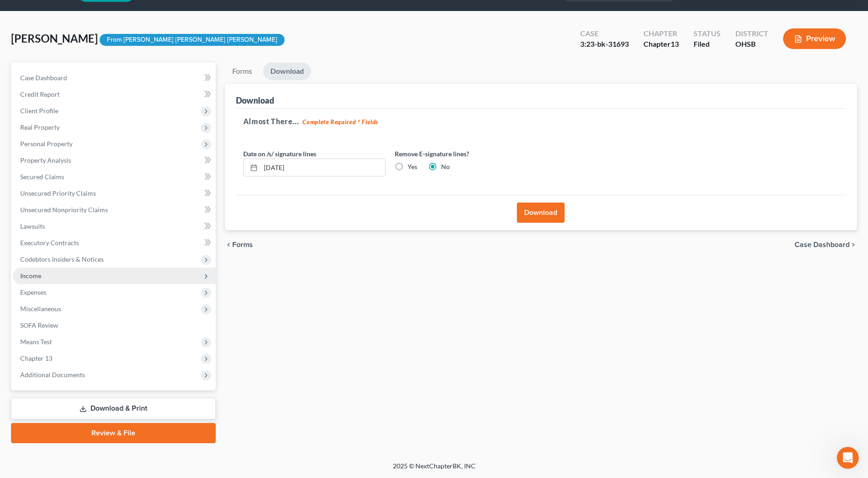  Describe the element at coordinates (47, 304) in the screenshot. I see `button: Upload attachment` at that location.